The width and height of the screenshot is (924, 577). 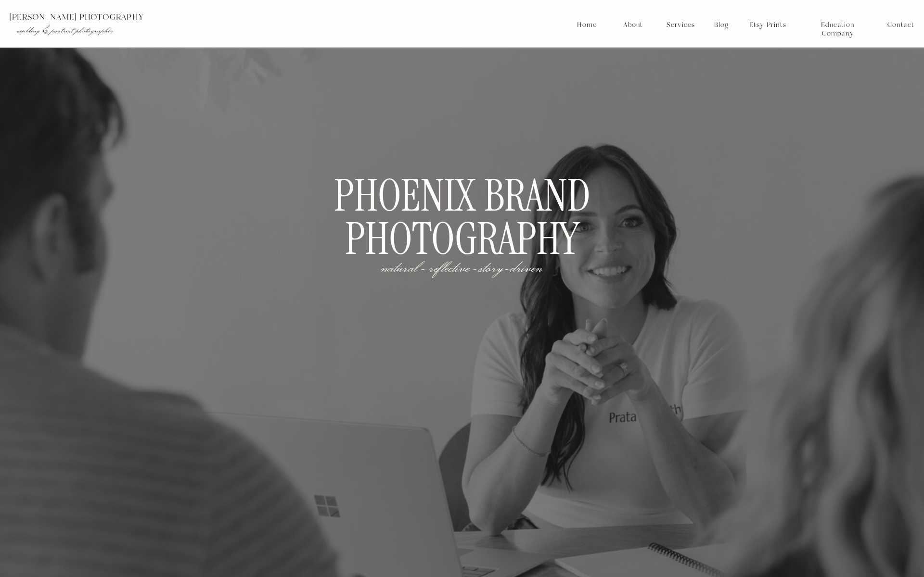 I want to click on a: Etsy Prints, so click(x=767, y=25).